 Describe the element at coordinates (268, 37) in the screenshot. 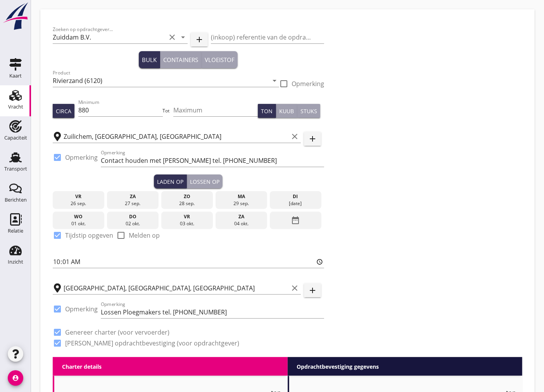

I see `input: (inkoop) referentie van de opdrachtgever` at that location.